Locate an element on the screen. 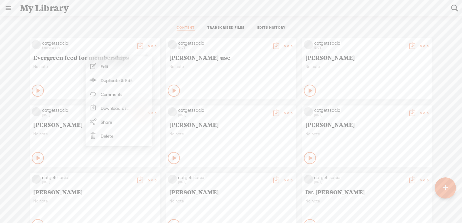  a: Download as... is located at coordinates (119, 108).